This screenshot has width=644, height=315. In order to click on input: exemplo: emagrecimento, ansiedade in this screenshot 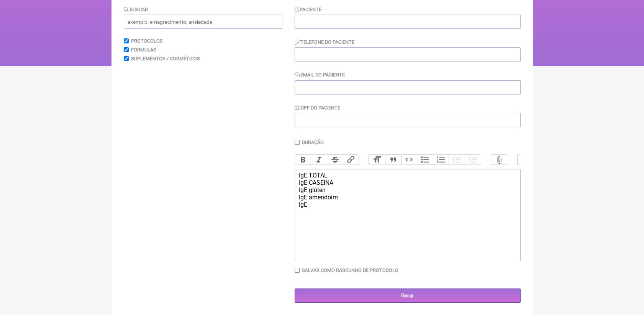, I will do `click(203, 21)`.